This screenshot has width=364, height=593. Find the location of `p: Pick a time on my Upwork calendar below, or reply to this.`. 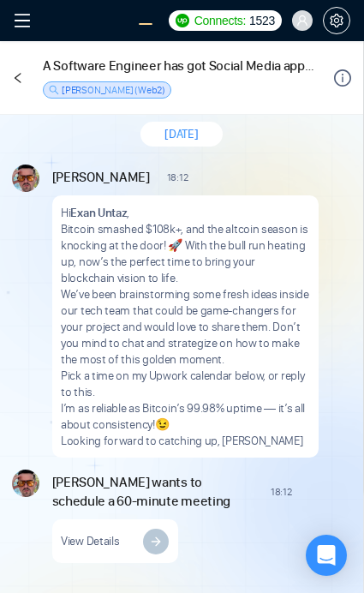

p: Pick a time on my Upwork calendar below, or reply to this. is located at coordinates (185, 384).